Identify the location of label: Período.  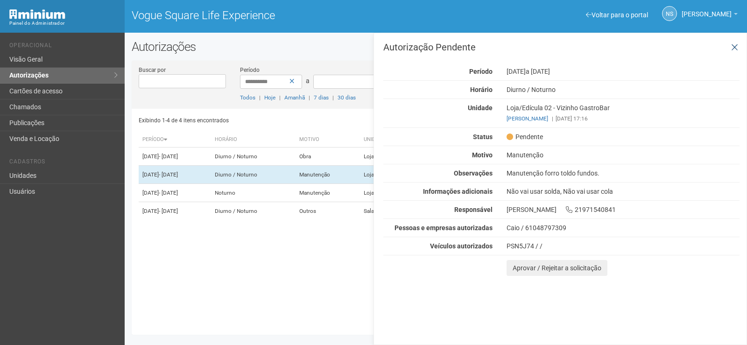
(250, 70).